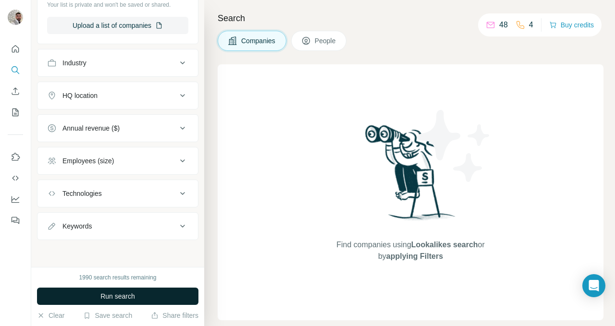  I want to click on button: Quick start, so click(15, 49).